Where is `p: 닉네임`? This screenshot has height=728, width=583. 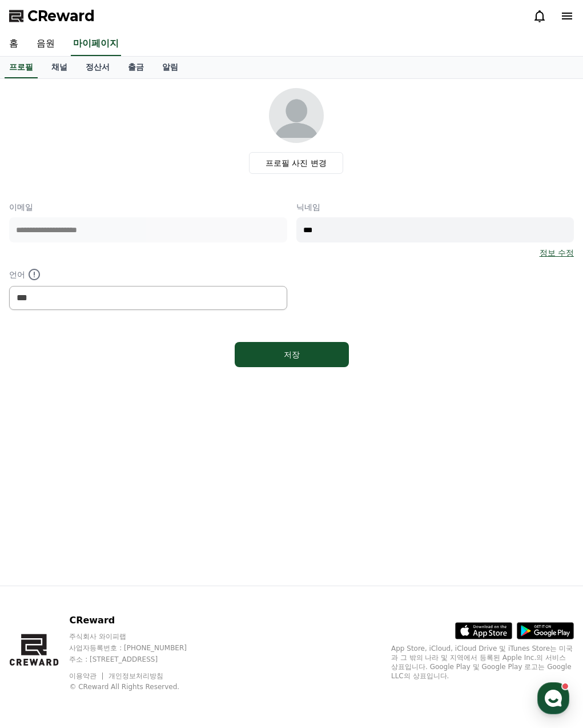 p: 닉네임 is located at coordinates (436, 207).